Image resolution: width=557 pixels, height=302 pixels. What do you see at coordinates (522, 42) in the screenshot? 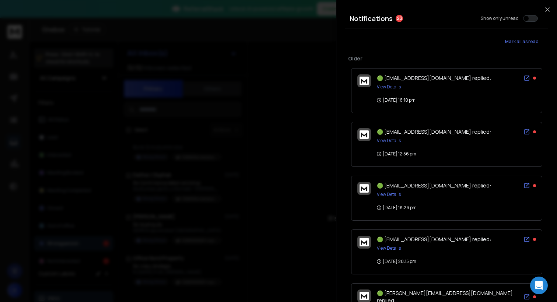
I see `span: Mark all as read` at bounding box center [522, 42].